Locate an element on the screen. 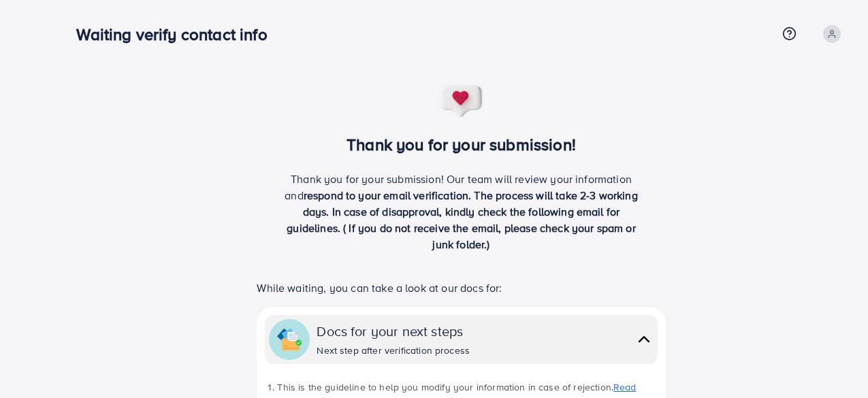 This screenshot has height=398, width=868. span: respond to your email verification. The process will take 2-3 working days. In case of disapprova... is located at coordinates (462, 220).